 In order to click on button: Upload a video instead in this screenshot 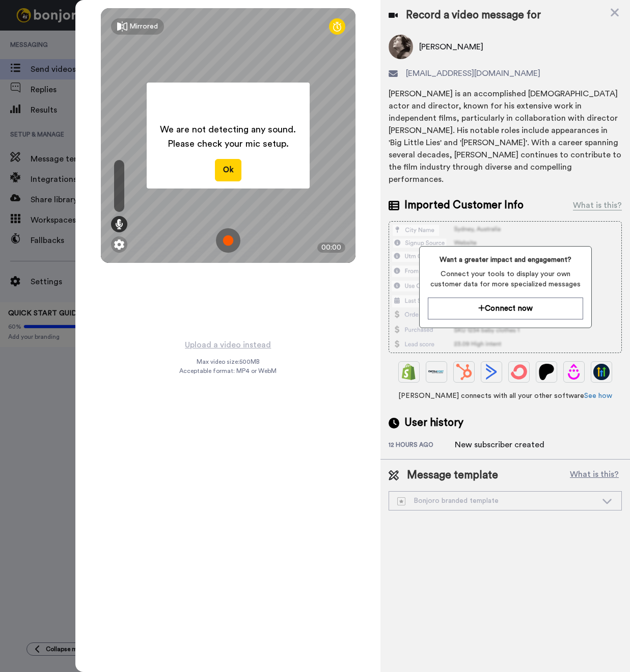, I will do `click(227, 345)`.